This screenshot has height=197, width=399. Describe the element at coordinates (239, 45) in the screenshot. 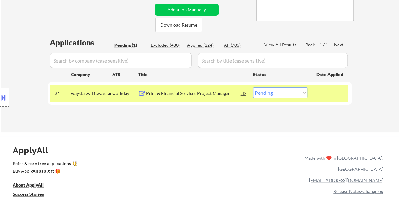

I see `div: All (705)` at that location.